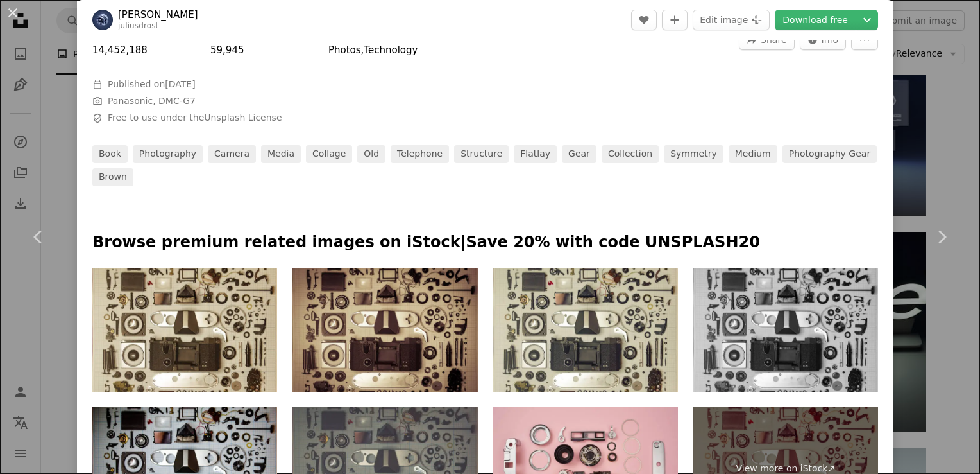  Describe the element at coordinates (113, 177) in the screenshot. I see `a: brown` at that location.